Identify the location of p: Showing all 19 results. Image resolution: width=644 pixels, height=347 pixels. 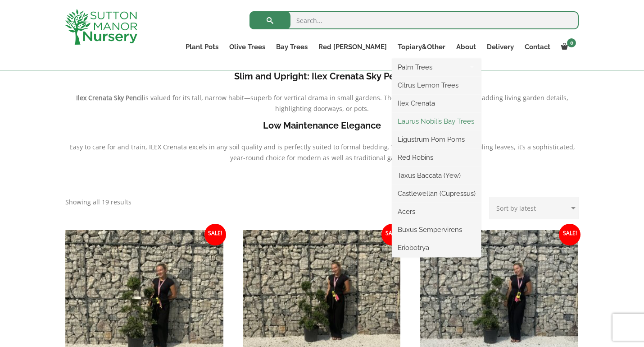
(98, 202).